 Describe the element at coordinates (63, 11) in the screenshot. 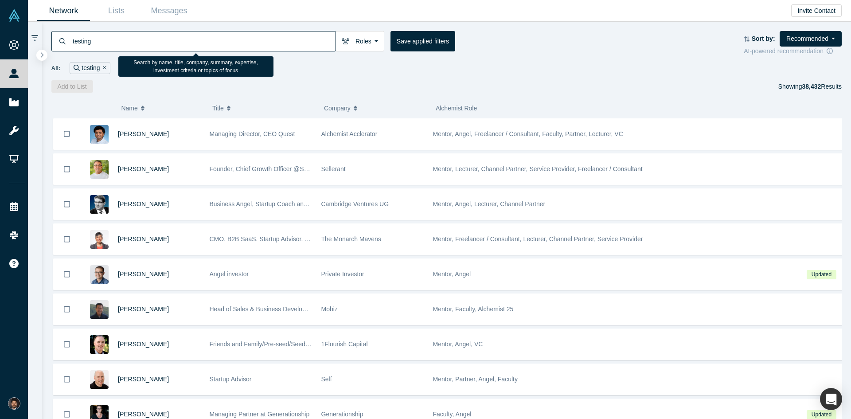

I see `a: Network` at that location.